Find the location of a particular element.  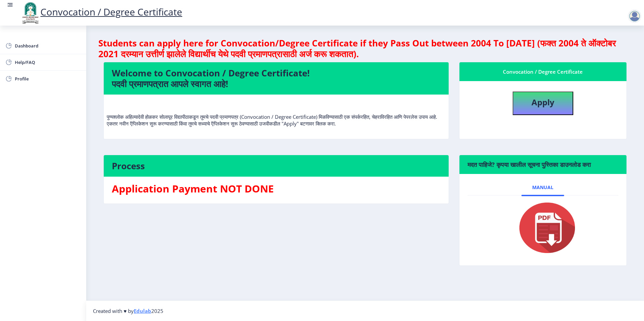

h4: Process is located at coordinates (276, 166).